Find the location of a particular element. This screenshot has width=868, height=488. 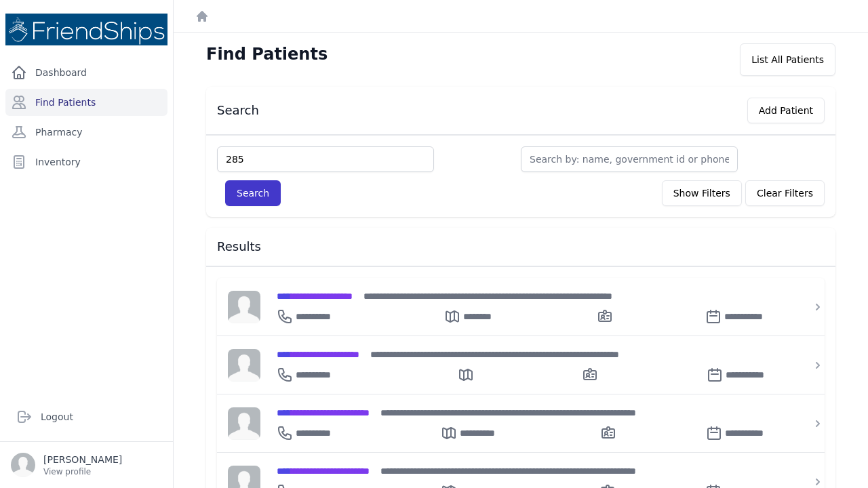

img: Medical Missions EMR is located at coordinates (86, 29).